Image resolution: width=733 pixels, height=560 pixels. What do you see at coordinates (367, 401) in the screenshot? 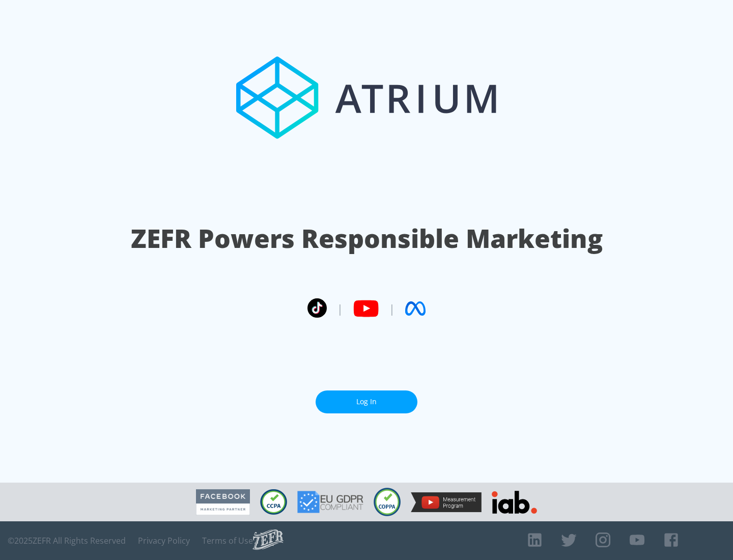
I see `a: Log In` at bounding box center [367, 401].